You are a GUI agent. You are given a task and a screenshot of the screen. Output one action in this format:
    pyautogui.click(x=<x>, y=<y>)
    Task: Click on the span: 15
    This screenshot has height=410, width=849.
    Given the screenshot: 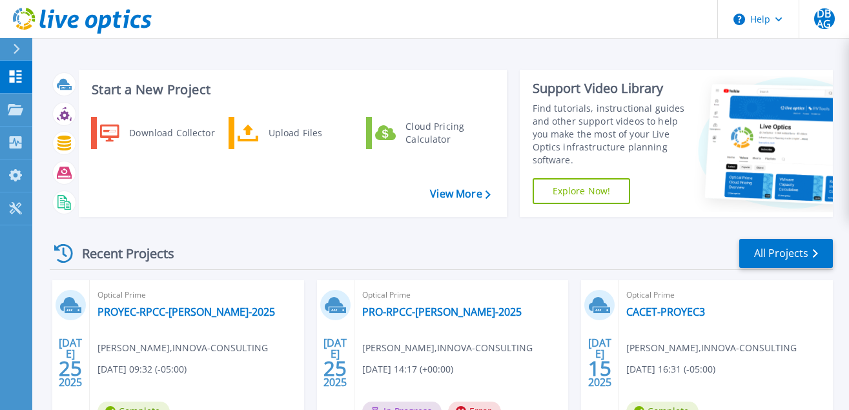 What is the action you would take?
    pyautogui.click(x=600, y=368)
    